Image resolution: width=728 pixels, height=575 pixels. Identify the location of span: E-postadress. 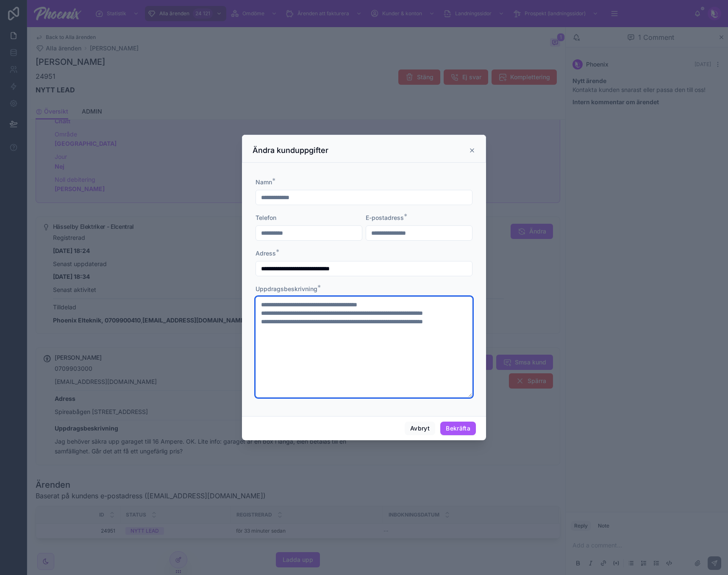
(385, 218).